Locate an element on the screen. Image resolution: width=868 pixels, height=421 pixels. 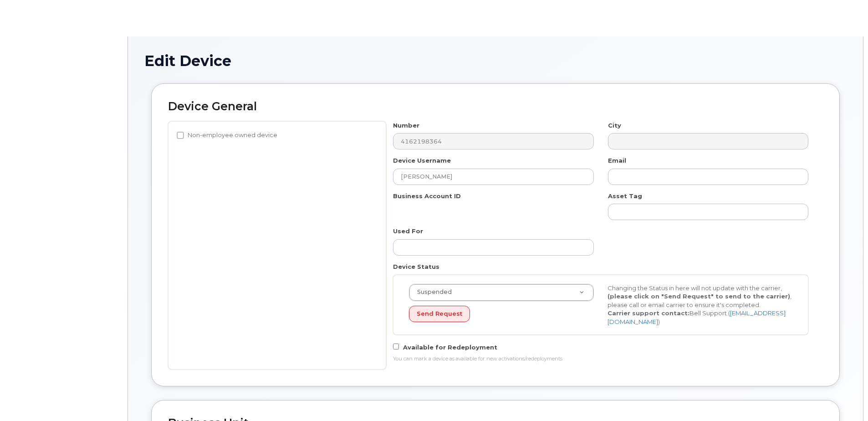
span: Available for Redeployment is located at coordinates (450, 347).